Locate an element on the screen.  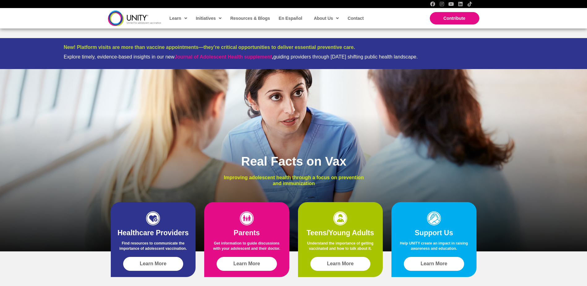
img: icon-HCP-1 is located at coordinates (153, 218).